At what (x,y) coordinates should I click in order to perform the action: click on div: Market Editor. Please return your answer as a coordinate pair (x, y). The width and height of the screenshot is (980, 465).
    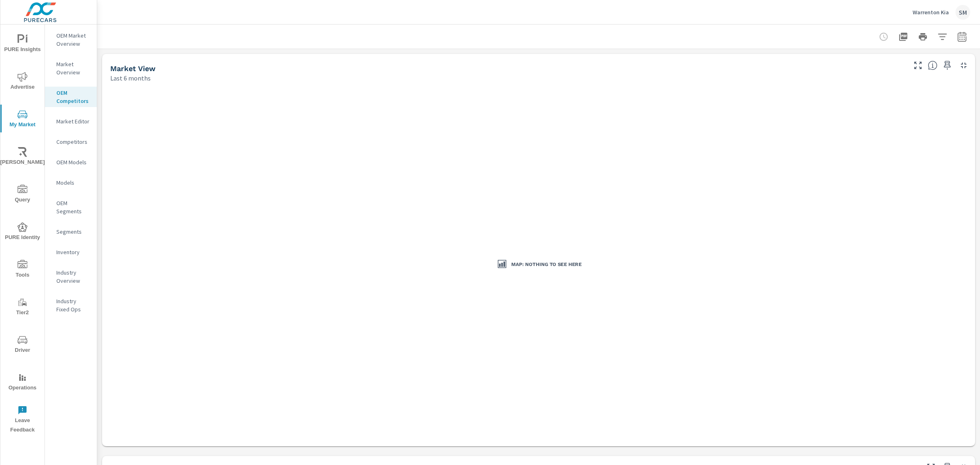
    Looking at the image, I should click on (70, 121).